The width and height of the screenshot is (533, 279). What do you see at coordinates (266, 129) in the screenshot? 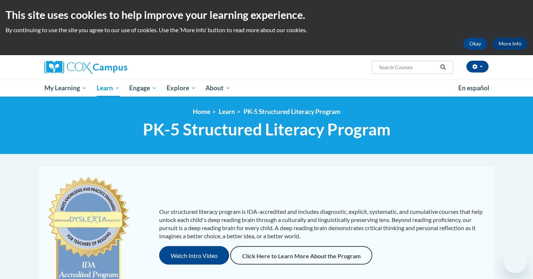
I see `span: PK-5 Structured Literacy Program` at bounding box center [266, 129].